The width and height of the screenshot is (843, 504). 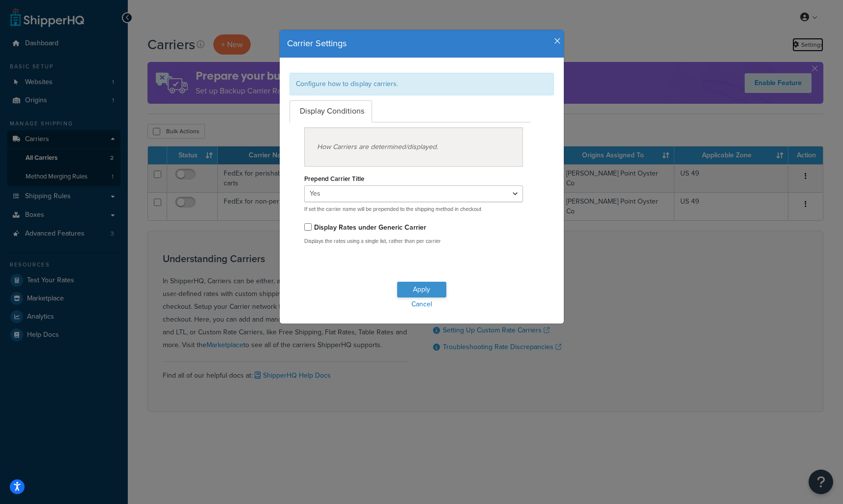 I want to click on a: Display Conditions, so click(x=331, y=111).